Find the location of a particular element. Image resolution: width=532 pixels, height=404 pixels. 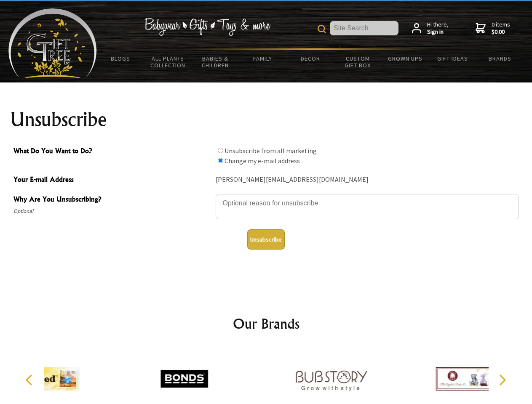

strong: $0.00 is located at coordinates (501, 32).